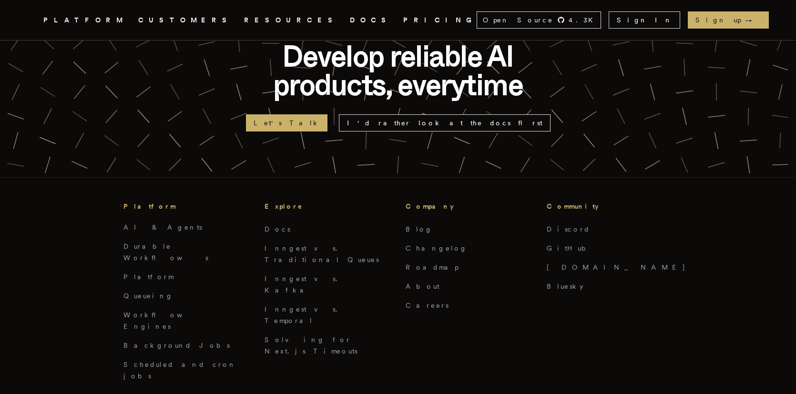  What do you see at coordinates (322, 254) in the screenshot?
I see `a: Inngest vs. Traditional Queues` at bounding box center [322, 254].